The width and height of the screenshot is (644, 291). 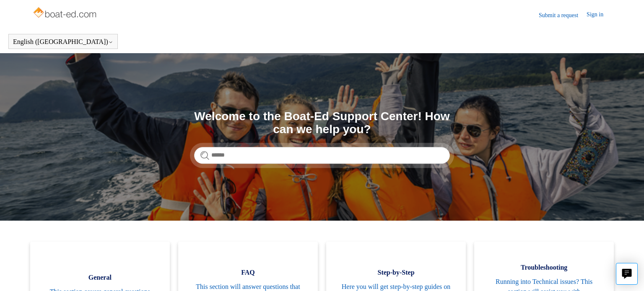 What do you see at coordinates (544, 267) in the screenshot?
I see `span: Troubleshooting` at bounding box center [544, 267].